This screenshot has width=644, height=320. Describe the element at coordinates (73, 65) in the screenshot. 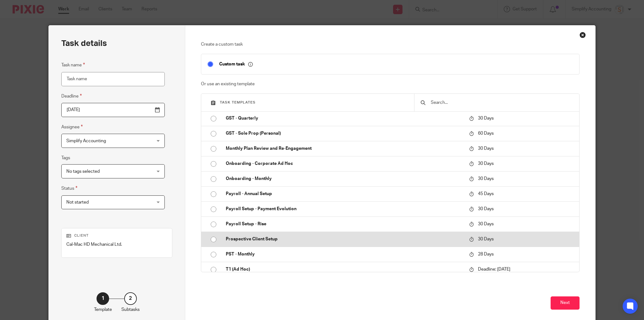

I see `label: Task name` at that location.